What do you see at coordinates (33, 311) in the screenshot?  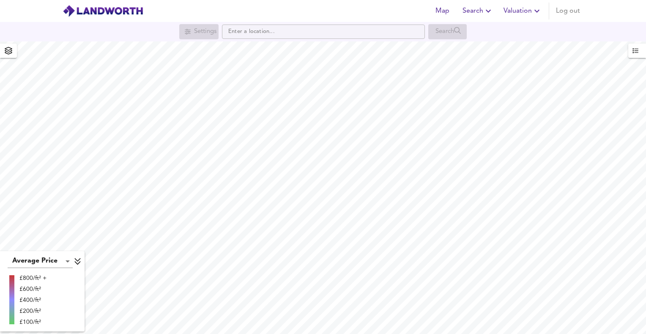 I see `div: £200/ft²` at bounding box center [33, 311].